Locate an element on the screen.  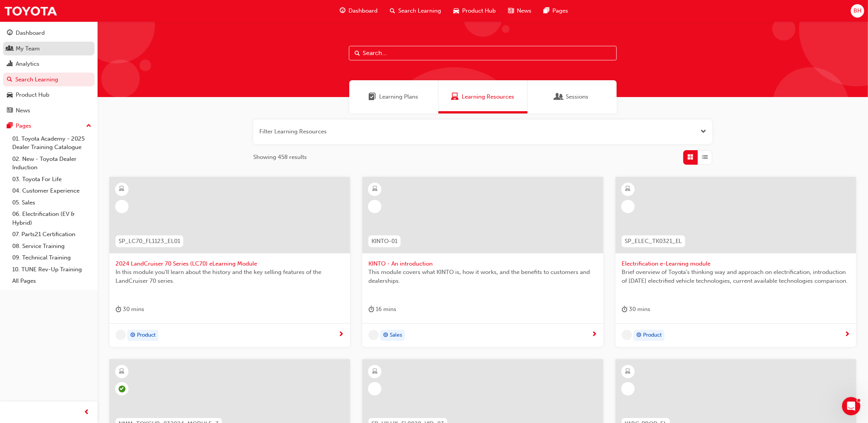
span: Search is located at coordinates (357, 53).